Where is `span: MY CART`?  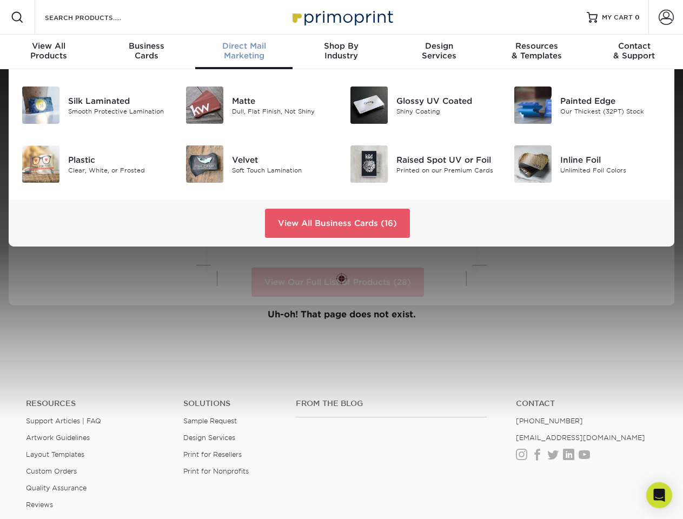 span: MY CART is located at coordinates (617, 17).